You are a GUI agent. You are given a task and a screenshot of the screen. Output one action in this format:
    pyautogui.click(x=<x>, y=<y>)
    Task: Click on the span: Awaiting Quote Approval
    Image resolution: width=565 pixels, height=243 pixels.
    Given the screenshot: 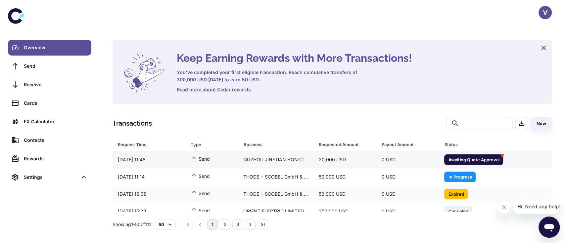 What is the action you would take?
    pyautogui.click(x=474, y=160)
    